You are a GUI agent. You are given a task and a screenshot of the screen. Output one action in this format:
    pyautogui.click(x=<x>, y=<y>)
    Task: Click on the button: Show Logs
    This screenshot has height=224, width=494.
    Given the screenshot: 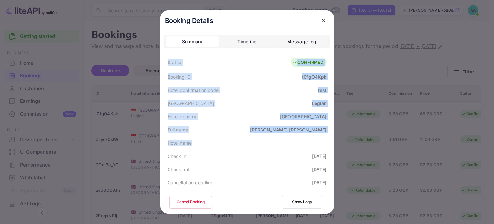 What is the action you would take?
    pyautogui.click(x=302, y=202)
    